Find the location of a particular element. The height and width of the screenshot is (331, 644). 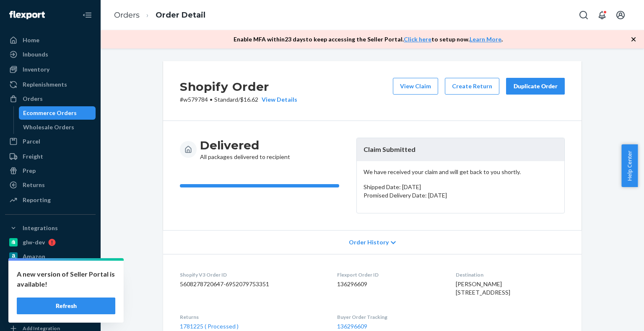

button: Open notifications is located at coordinates (602, 15).